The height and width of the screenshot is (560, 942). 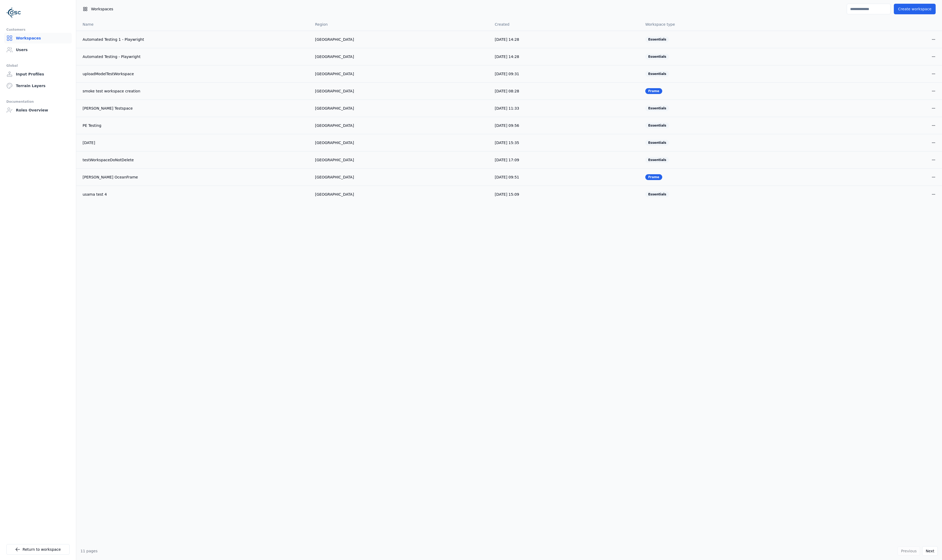 I want to click on div: Automated Testing - Playwright, so click(x=194, y=57).